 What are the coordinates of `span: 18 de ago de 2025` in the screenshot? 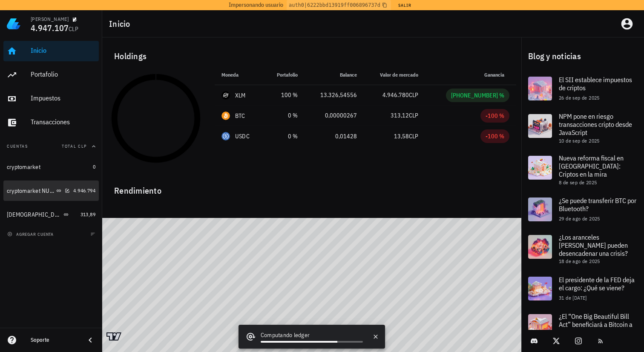 It's located at (579, 261).